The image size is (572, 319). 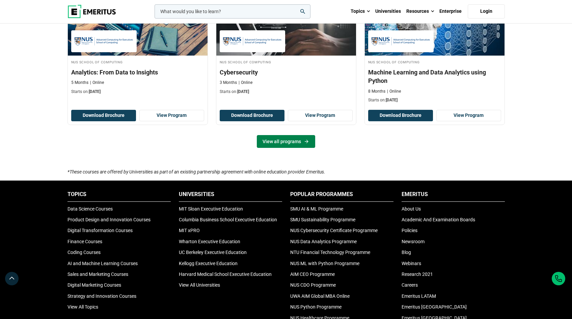 What do you see at coordinates (411, 264) in the screenshot?
I see `a: Webinars` at bounding box center [411, 264].